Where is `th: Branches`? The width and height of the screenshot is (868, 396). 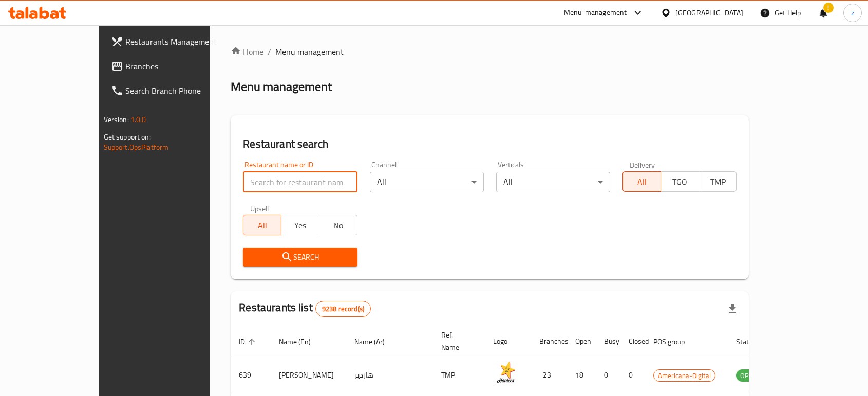 th: Branches is located at coordinates (549, 341).